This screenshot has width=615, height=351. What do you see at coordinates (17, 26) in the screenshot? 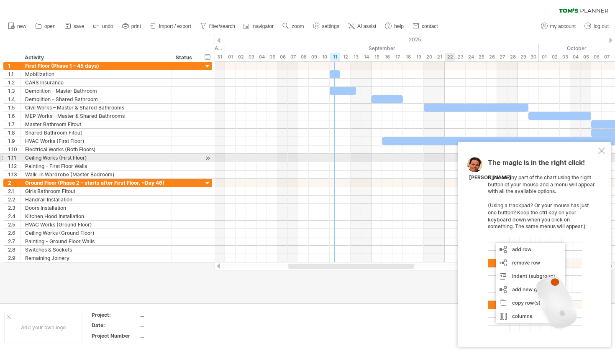
I see `a: new` at bounding box center [17, 26].